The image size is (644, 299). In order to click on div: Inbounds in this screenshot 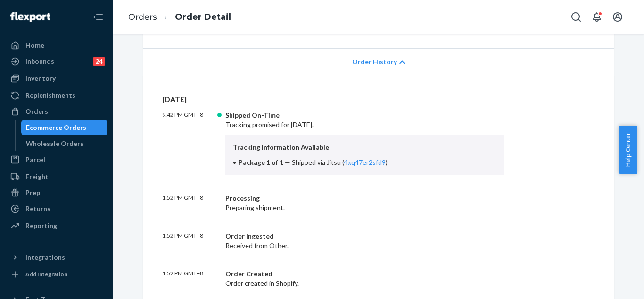, I will do `click(40, 61)`.